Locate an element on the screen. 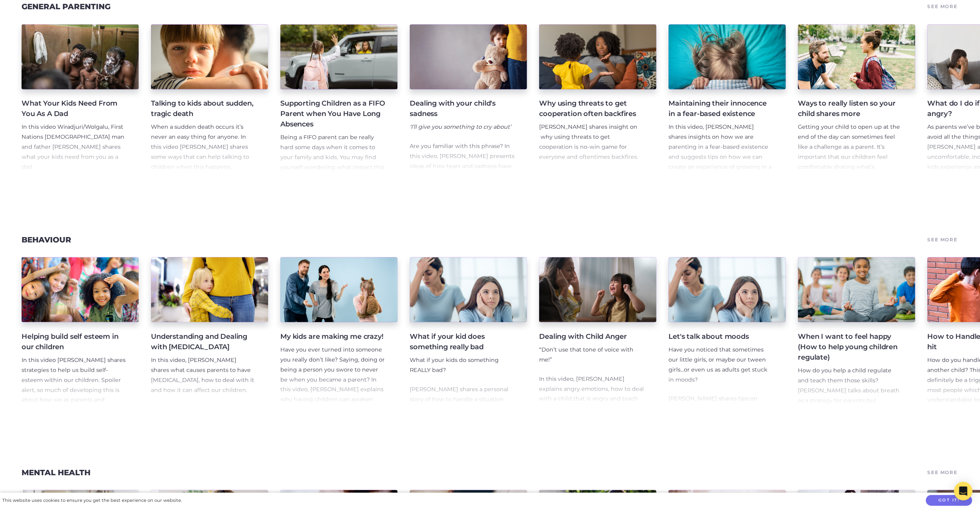  h4: Dealing with your child's sadness is located at coordinates (462, 109).